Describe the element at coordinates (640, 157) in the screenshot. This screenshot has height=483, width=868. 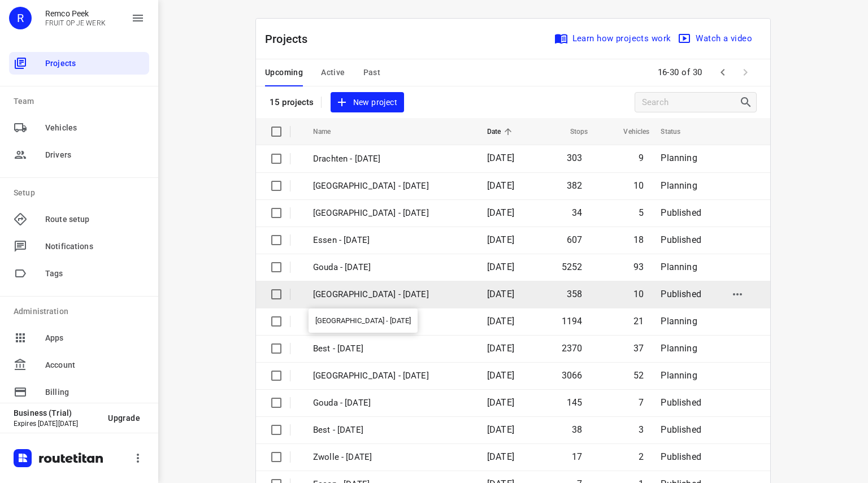
I see `span: 9` at that location.